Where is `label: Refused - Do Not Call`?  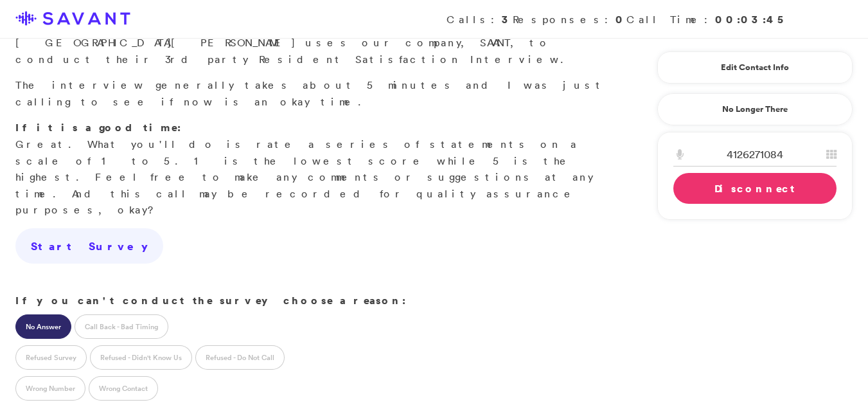
label: Refused - Do Not Call is located at coordinates (240, 358).